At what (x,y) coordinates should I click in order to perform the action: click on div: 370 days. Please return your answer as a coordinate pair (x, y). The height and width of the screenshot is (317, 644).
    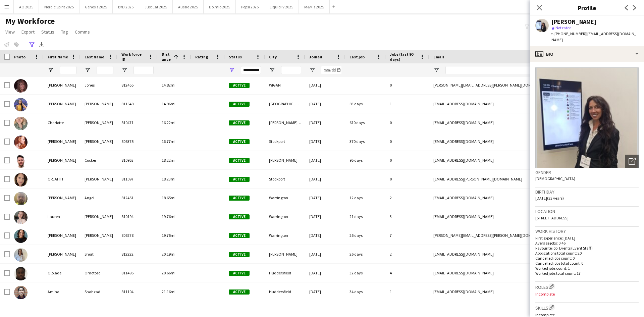
    Looking at the image, I should click on (366, 141).